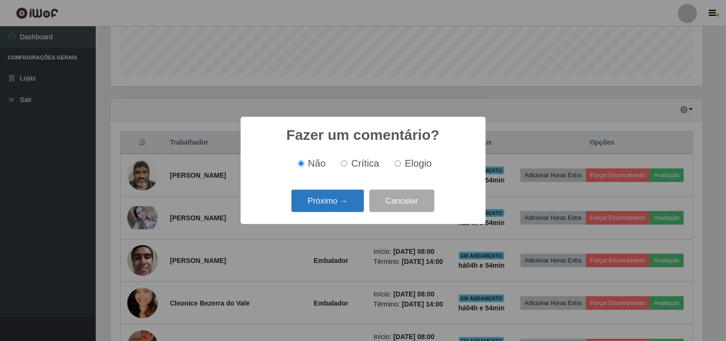 The height and width of the screenshot is (341, 726). I want to click on input: Não, so click(301, 163).